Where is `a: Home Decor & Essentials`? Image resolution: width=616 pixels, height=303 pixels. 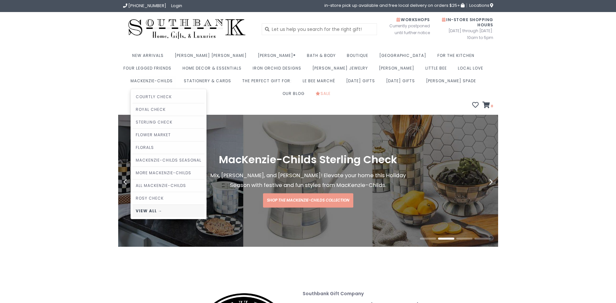
a: Home Decor & Essentials is located at coordinates (214, 70).